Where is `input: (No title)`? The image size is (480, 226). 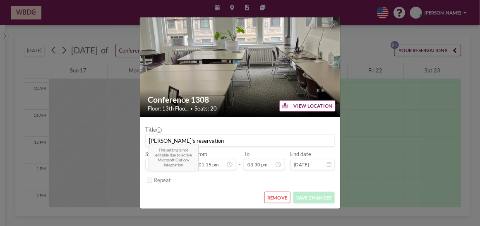 input: (No title) is located at coordinates (240, 141).